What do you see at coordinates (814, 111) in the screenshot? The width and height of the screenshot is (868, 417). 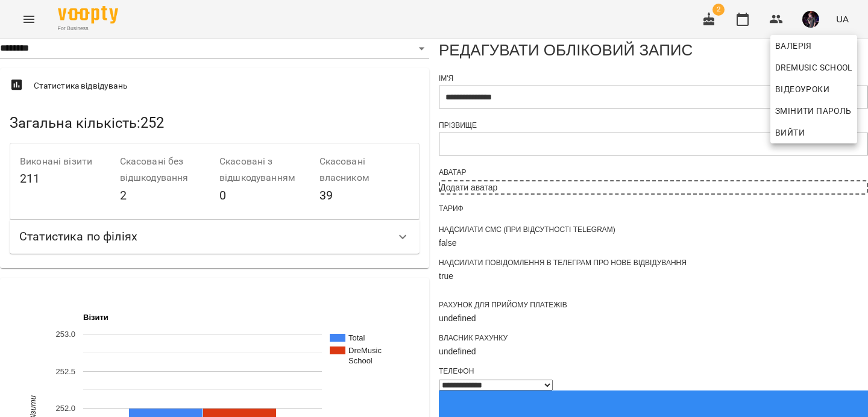 I see `a: Змінити пароль` at bounding box center [814, 111].